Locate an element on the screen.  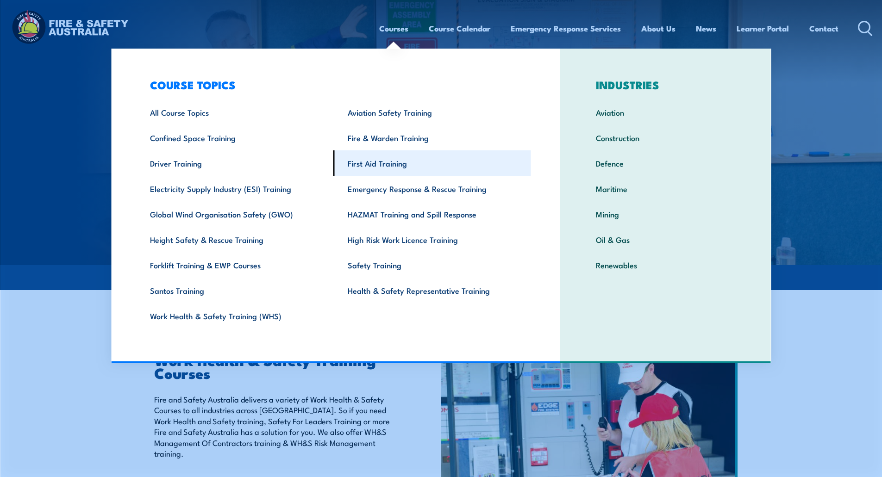
a: Mining is located at coordinates (665, 214).